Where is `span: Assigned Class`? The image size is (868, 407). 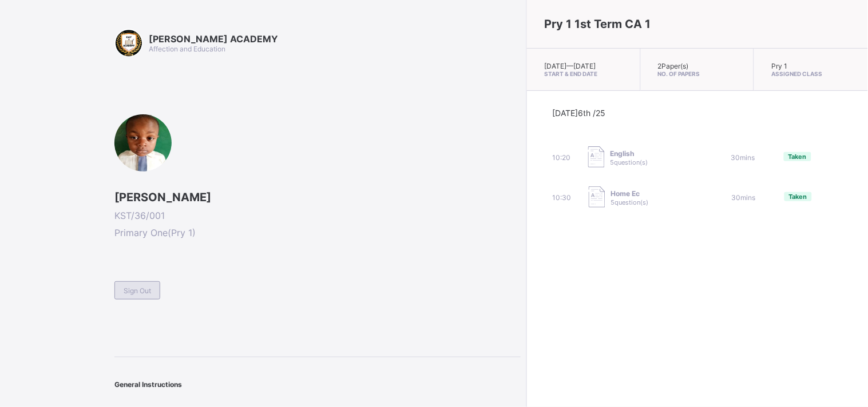
span: Assigned Class is located at coordinates (811, 74).